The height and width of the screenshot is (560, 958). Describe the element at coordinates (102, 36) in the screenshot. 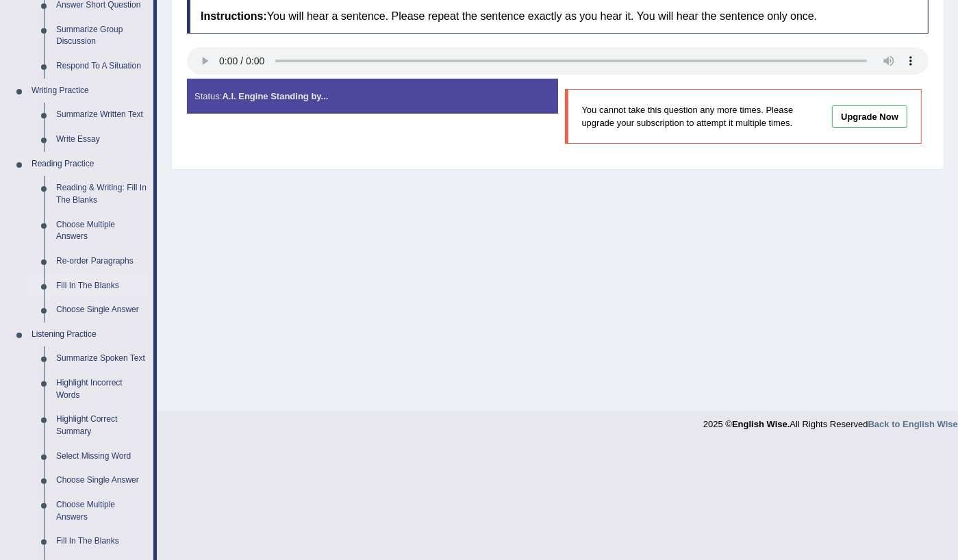

I see `a: Summarize Group Discussion` at that location.